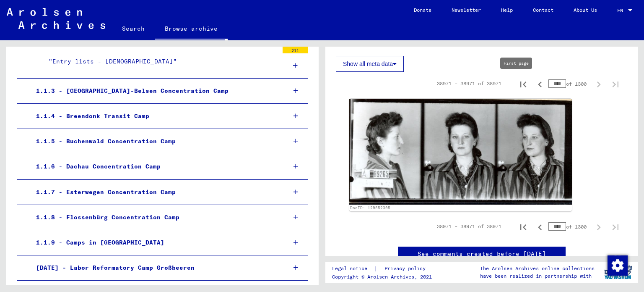  What do you see at coordinates (370, 208) in the screenshot?
I see `a: DocID: 129552395` at bounding box center [370, 208].